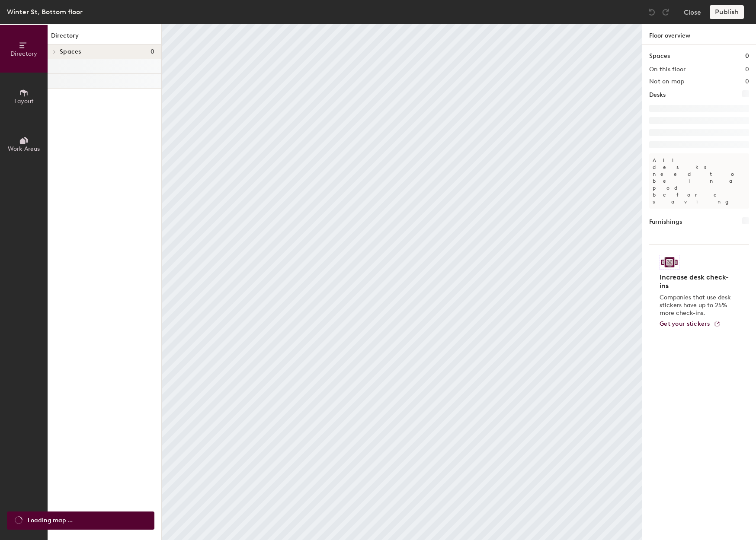 This screenshot has height=540, width=756. What do you see at coordinates (692, 12) in the screenshot?
I see `button: Close` at bounding box center [692, 12].